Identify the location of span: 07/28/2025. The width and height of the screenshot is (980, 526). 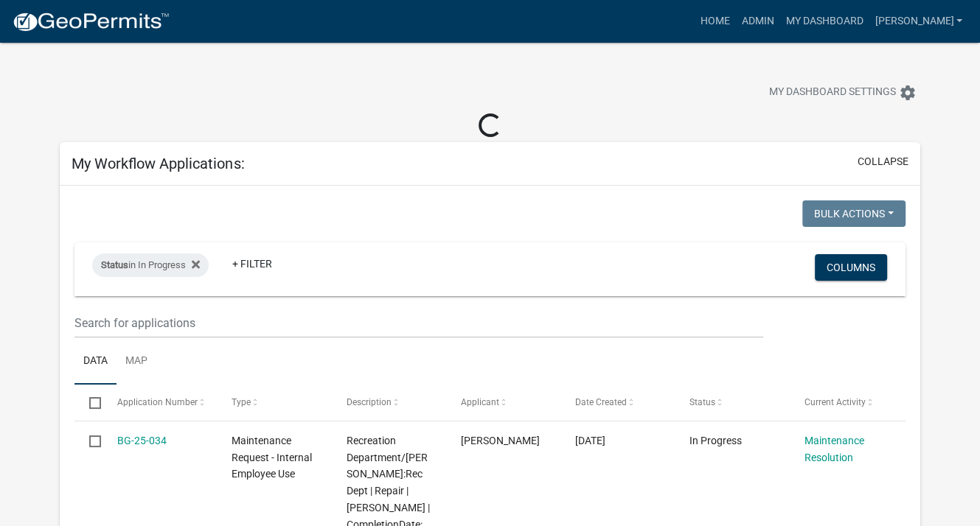
(590, 440).